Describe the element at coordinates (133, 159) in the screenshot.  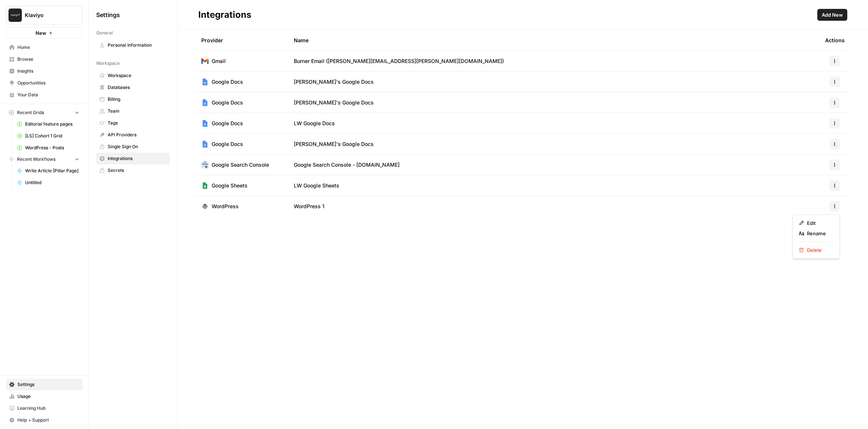
I see `a: Integrations` at that location.